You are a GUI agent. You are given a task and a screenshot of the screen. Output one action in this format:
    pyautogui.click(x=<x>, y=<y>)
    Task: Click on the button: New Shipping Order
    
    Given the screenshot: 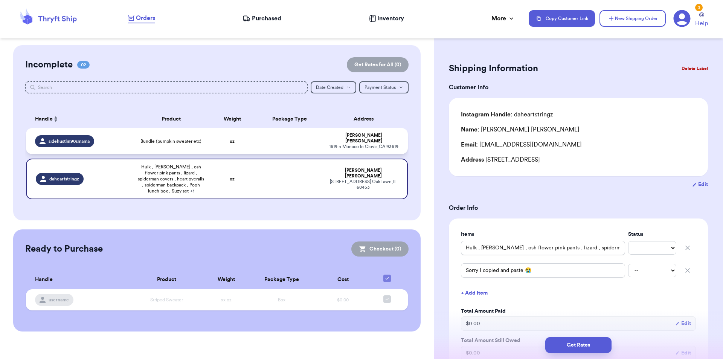 What is the action you would take?
    pyautogui.click(x=632, y=18)
    